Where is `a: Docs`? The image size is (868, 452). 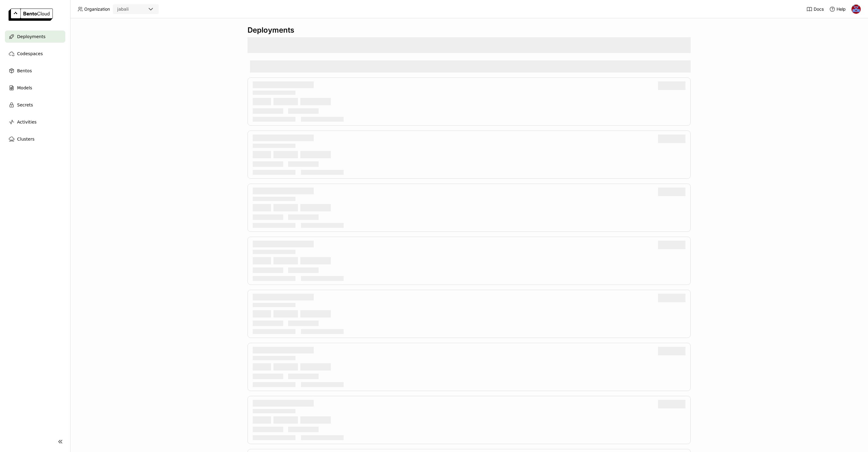 a: Docs is located at coordinates (815, 9).